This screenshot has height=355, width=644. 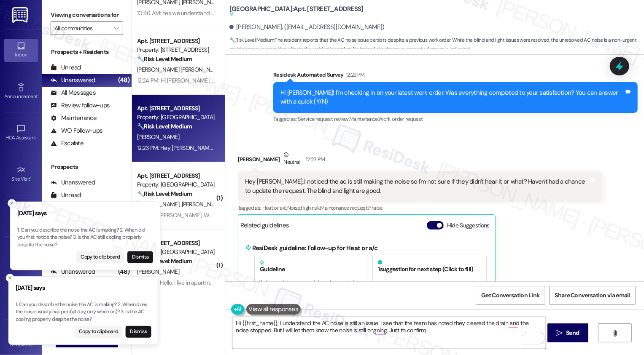 I want to click on div: Maintenance, so click(x=74, y=118).